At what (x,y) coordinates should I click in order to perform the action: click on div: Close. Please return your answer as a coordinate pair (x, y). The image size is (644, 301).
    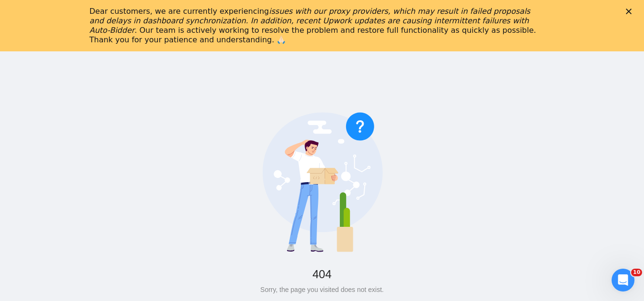
    Looking at the image, I should click on (630, 11).